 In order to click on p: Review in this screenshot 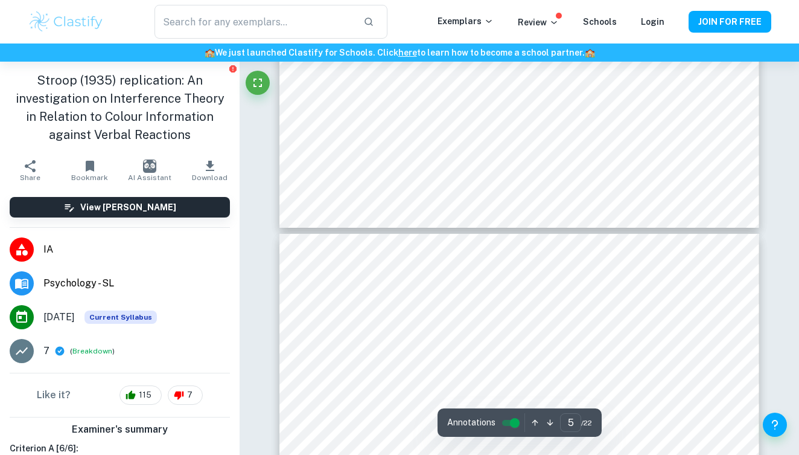, I will do `click(539, 22)`.